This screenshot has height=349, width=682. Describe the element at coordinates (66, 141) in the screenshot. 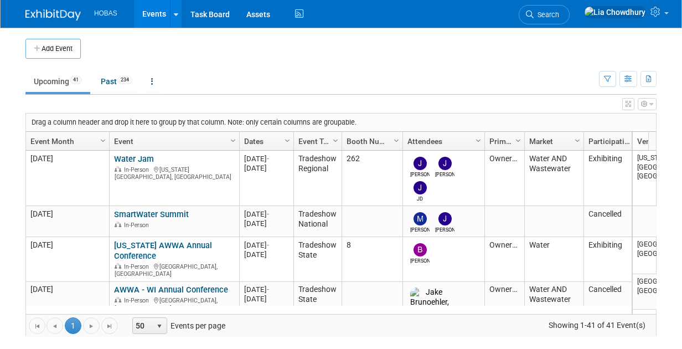

I see `a: Event Month` at that location.